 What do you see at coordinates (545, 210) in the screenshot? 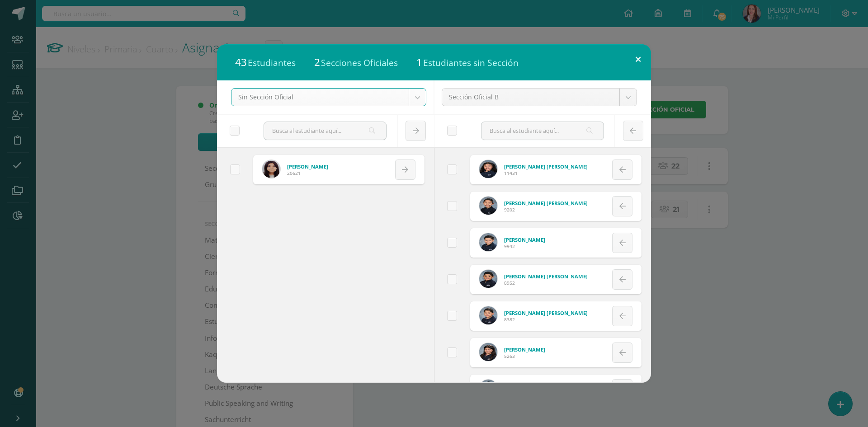
I see `span: 9202` at bounding box center [545, 210].